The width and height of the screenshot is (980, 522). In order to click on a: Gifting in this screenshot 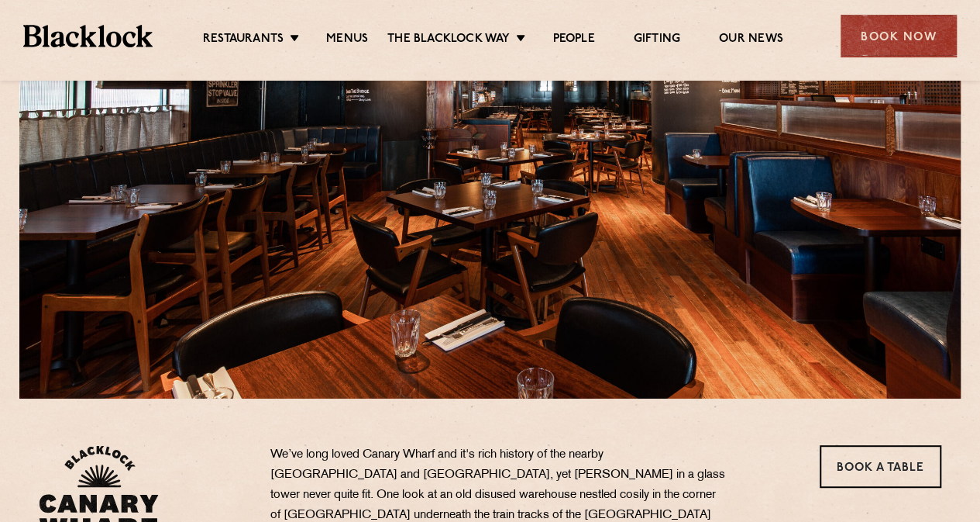, I will do `click(657, 40)`.